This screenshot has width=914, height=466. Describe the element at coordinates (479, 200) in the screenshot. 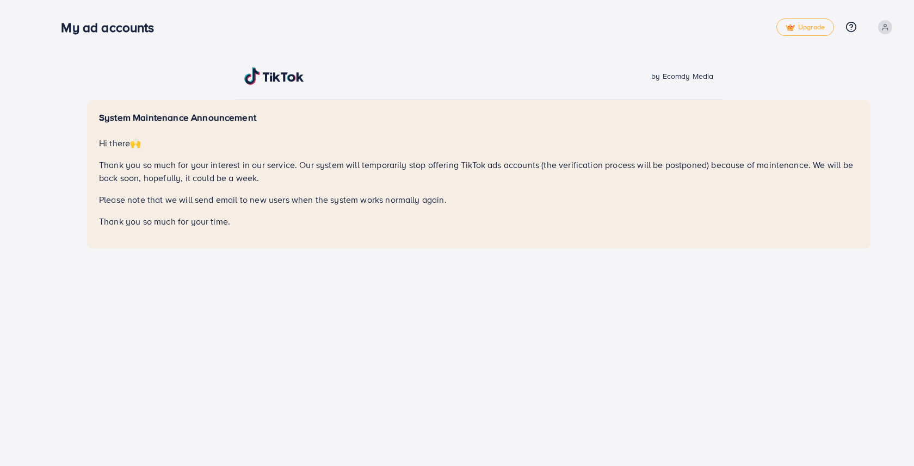

I see `p: Please note that we will send email to new users when the system works normally again.` at that location.